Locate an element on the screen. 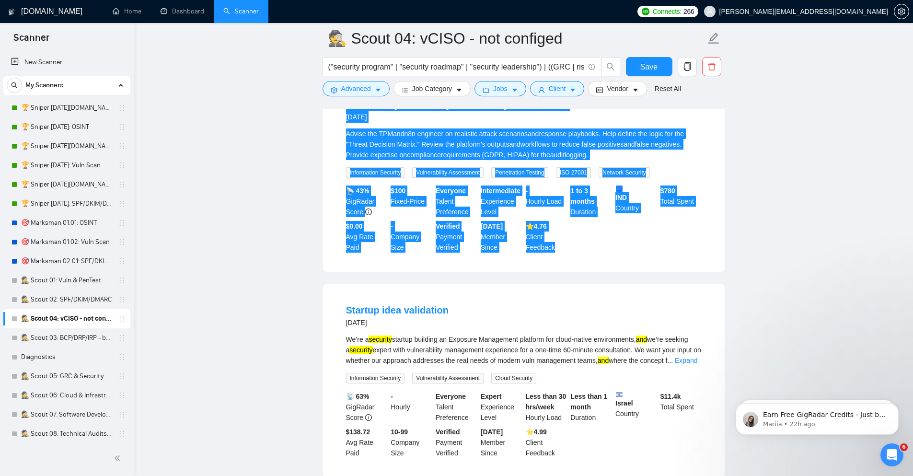 The image size is (913, 476). span: Scanner is located at coordinates (31, 41).